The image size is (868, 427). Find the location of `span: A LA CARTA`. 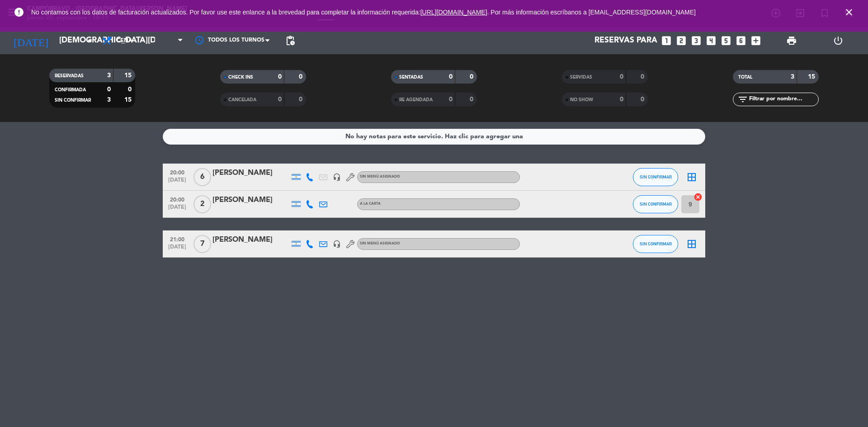

span: A LA CARTA is located at coordinates (370, 204).